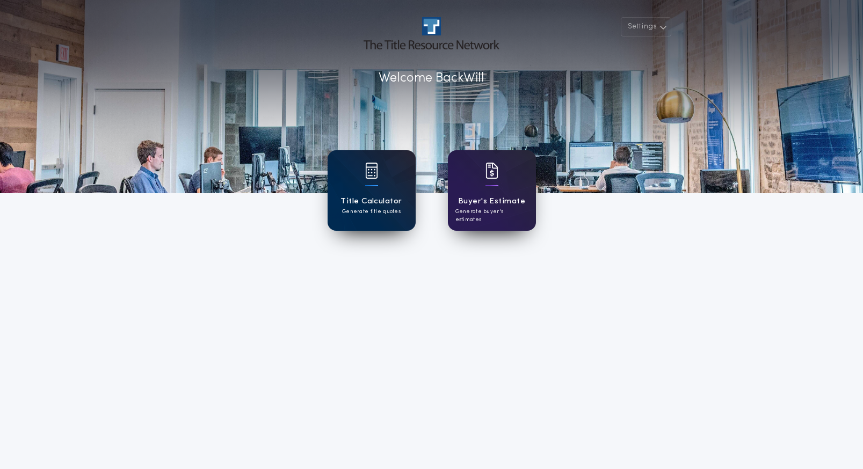 The image size is (863, 469). Describe the element at coordinates (371, 191) in the screenshot. I see `a: card iconTitle CalculatorGenerate title quotes` at that location.